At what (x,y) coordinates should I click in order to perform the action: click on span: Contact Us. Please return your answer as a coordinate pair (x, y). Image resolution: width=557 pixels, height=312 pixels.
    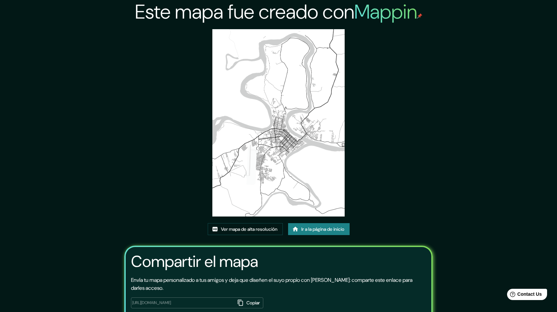
    Looking at the image, I should click on (31, 8).